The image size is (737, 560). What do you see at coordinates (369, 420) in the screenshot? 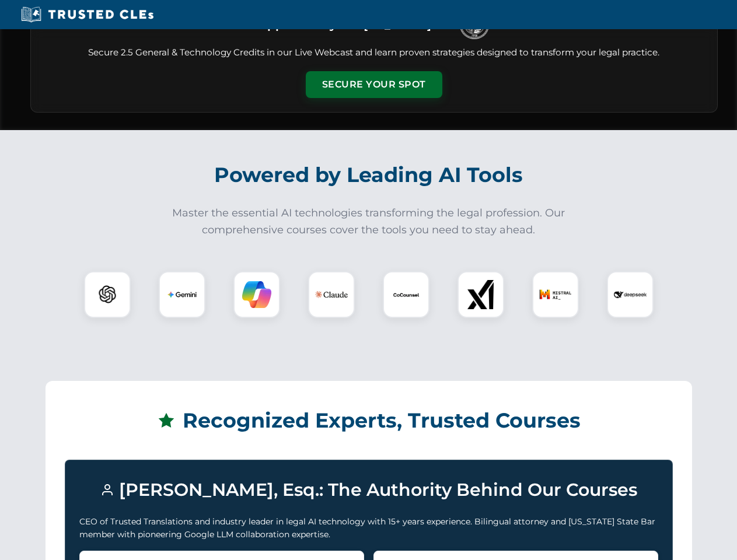
I see `h2: Recognized Experts, Trusted Courses` at bounding box center [369, 420].